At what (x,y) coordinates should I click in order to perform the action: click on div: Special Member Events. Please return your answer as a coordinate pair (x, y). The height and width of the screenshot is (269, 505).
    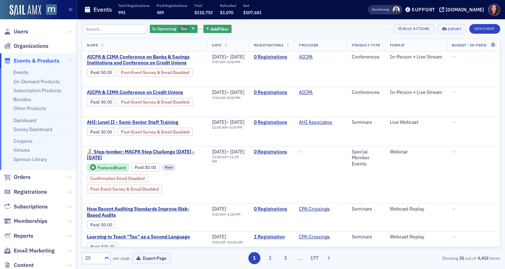
    Looking at the image, I should click on (366, 158).